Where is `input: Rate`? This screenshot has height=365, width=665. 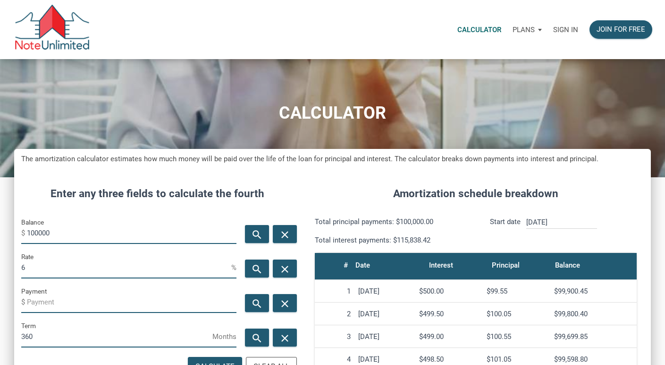
input: Rate is located at coordinates (126, 267).